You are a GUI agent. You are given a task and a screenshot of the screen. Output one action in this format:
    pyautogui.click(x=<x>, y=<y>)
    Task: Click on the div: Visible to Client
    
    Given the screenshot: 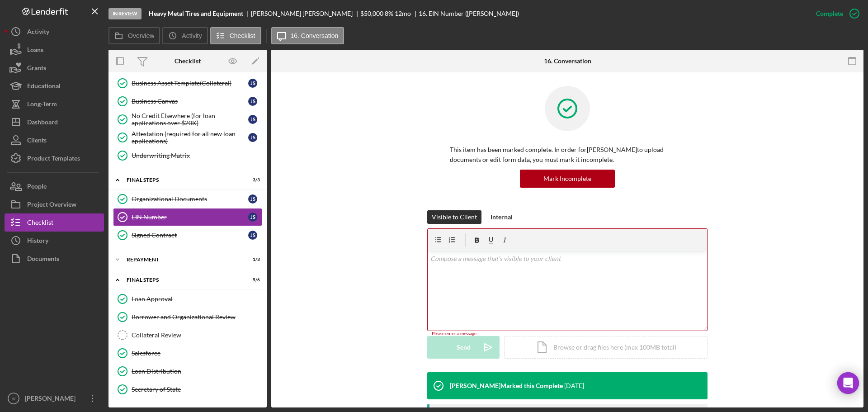 What is the action you would take?
    pyautogui.click(x=455, y=217)
    